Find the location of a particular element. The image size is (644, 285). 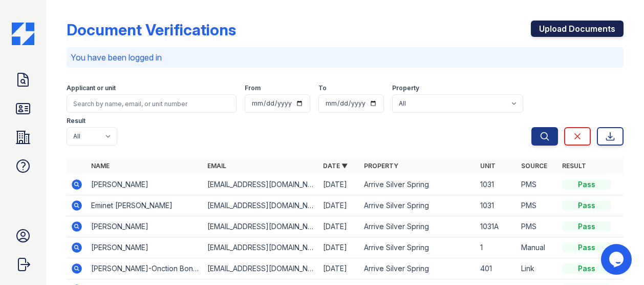

td: Link is located at coordinates (537, 268).